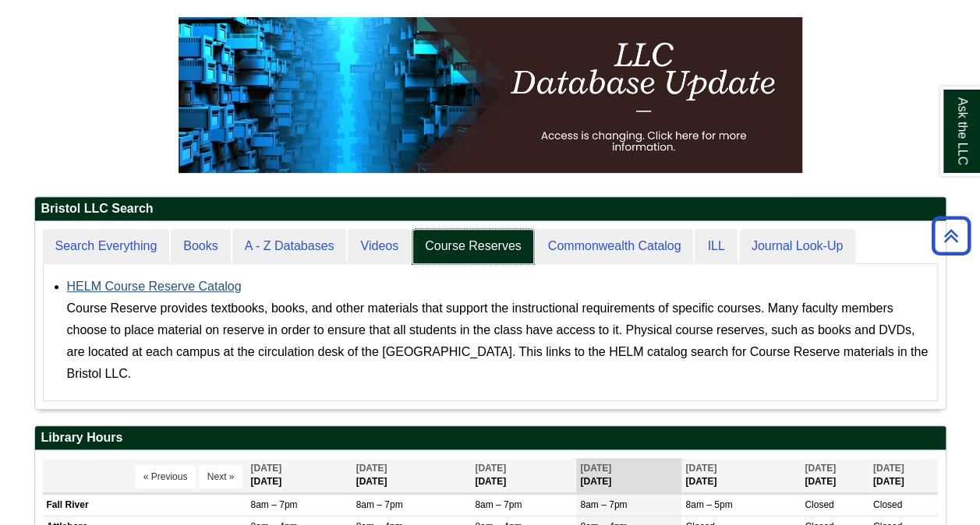  What do you see at coordinates (498, 342) in the screenshot?
I see `div: Course Reserve provides textbooks, books, and other materials that support the instructional requ...` at bounding box center [498, 342].